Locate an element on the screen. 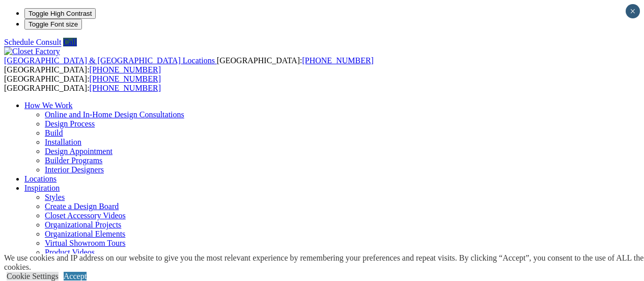  a: Styles is located at coordinates (55, 197).